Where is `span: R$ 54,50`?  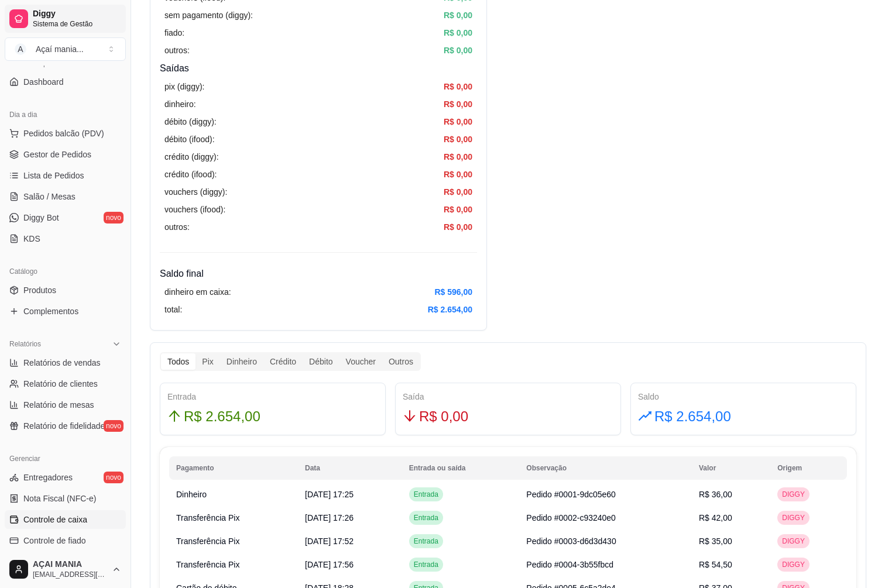
span: R$ 54,50 is located at coordinates (715, 565).